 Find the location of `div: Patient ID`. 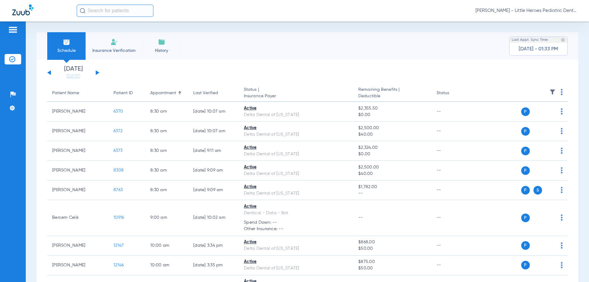

div: Patient ID is located at coordinates (127, 93).